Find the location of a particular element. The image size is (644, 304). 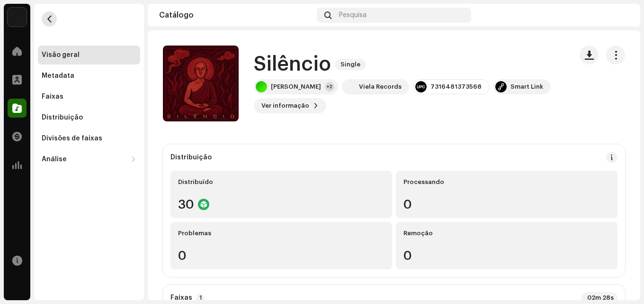

re-m-nav-item: Divisões de faixas is located at coordinates (89, 138).